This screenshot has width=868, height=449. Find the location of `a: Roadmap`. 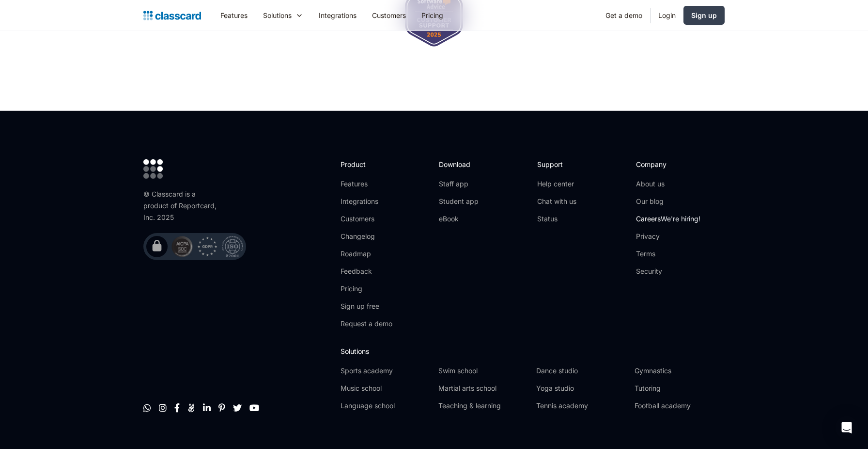

a: Roadmap is located at coordinates (366, 254).